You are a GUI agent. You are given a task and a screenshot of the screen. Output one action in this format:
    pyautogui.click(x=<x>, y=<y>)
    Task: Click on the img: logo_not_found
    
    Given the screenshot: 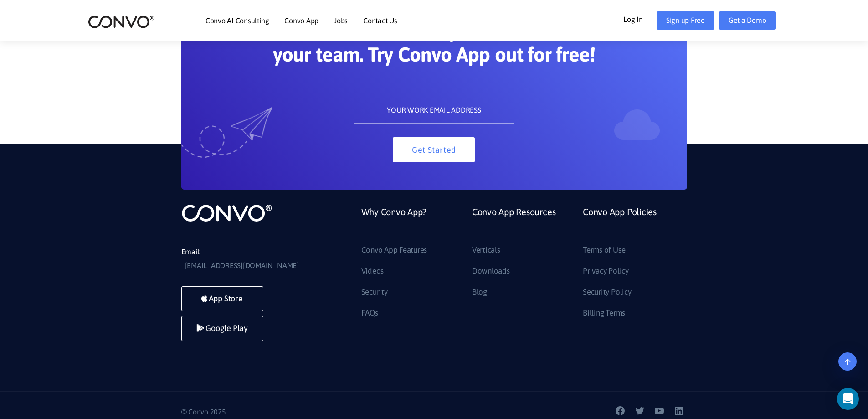 What is the action you would take?
    pyautogui.click(x=227, y=213)
    